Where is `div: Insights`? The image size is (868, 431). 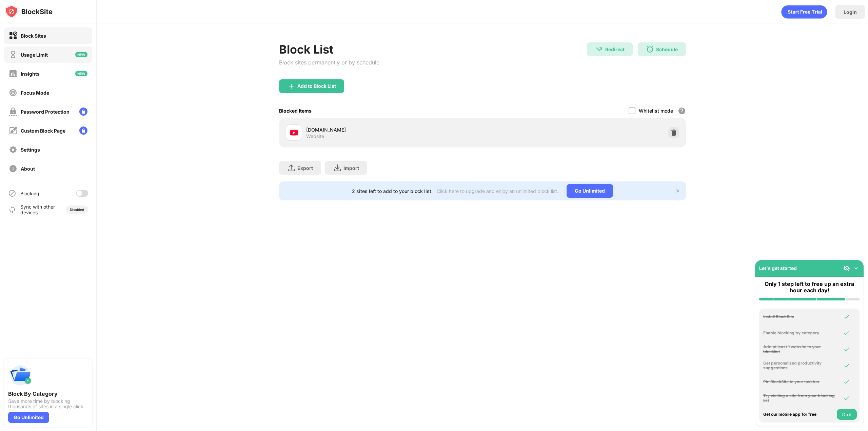 div: Insights is located at coordinates (30, 74).